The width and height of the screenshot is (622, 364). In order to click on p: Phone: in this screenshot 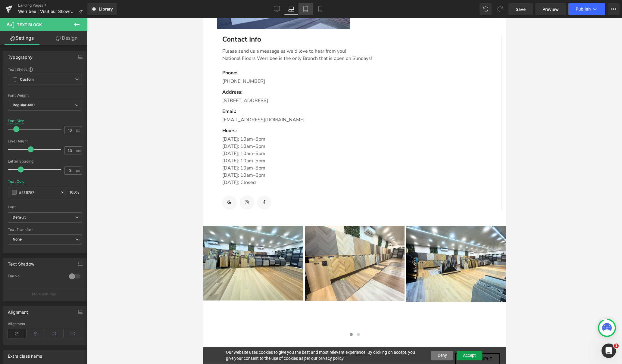, I will do `click(154, 55)`.